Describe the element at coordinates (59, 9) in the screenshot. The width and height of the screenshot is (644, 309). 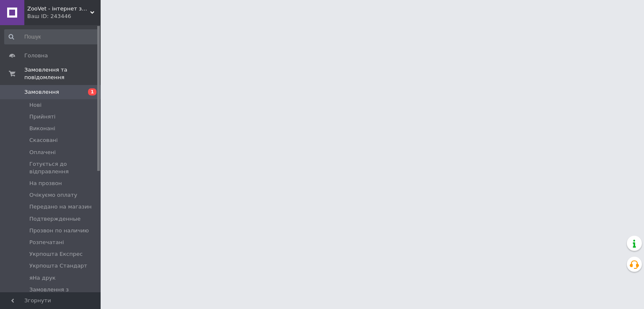
I see `span: ZooVet - інтернет зоомагазин самих низьких цін - Zoovetbaza.com.ua` at that location.